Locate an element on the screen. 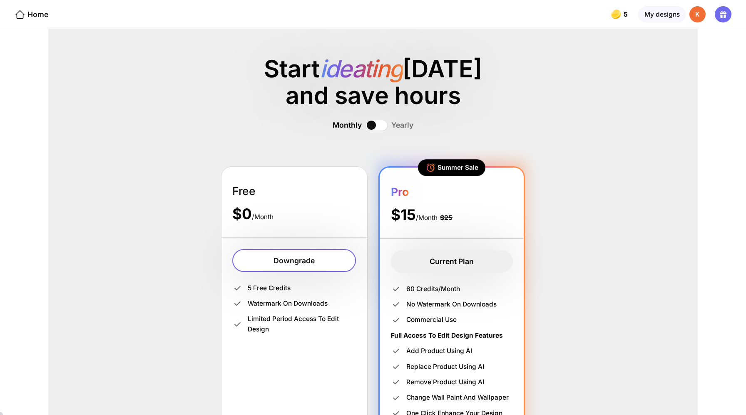 Image resolution: width=746 pixels, height=415 pixels. span: 5 is located at coordinates (626, 15).